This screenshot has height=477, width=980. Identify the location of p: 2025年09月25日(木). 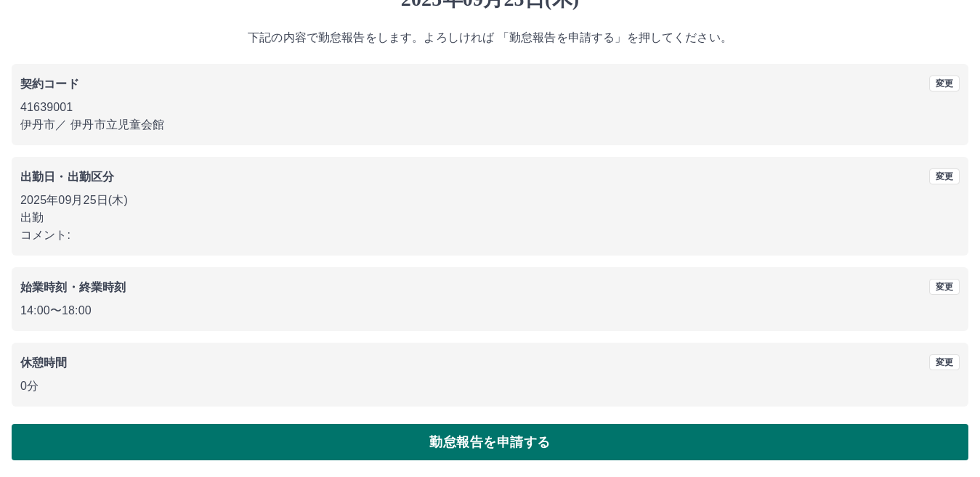
(490, 201).